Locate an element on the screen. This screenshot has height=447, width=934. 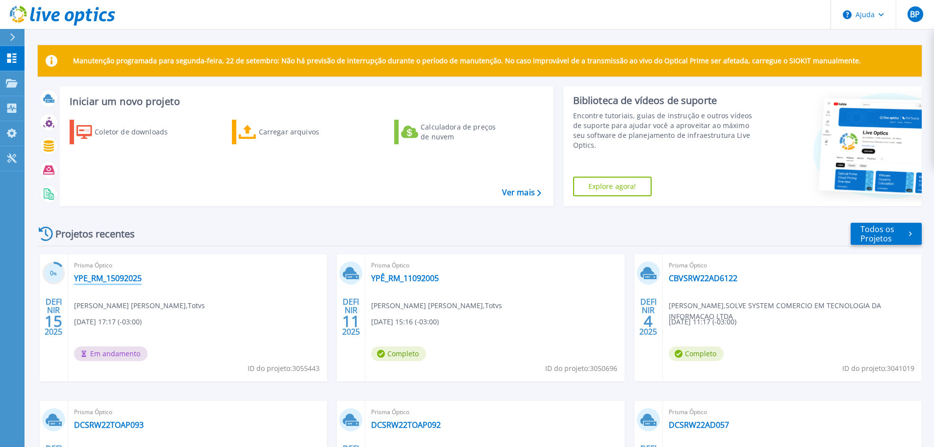
a: Todos os Projetos is located at coordinates (886, 233).